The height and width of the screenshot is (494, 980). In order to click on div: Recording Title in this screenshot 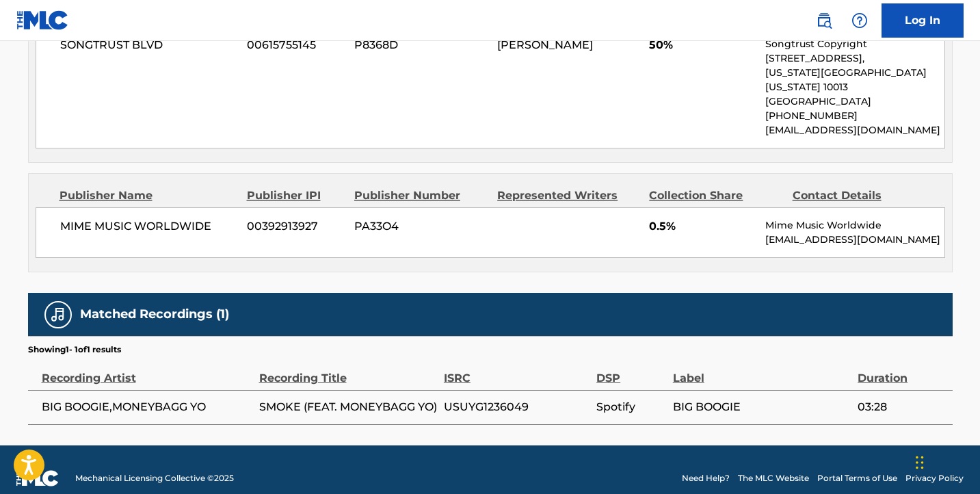, I will do `click(348, 370)`.